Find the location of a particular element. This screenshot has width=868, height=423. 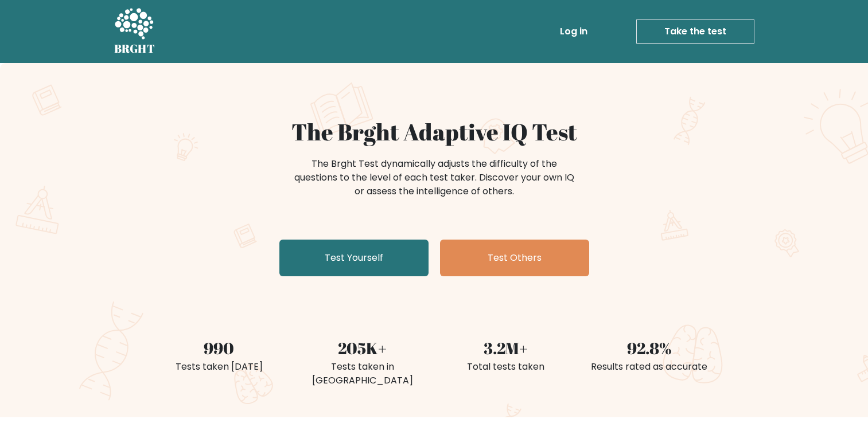

a: Test Yourself is located at coordinates (354, 258).